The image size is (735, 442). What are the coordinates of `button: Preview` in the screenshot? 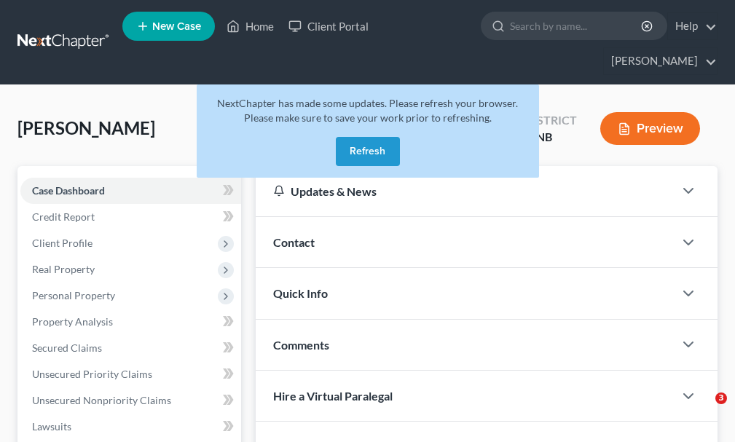 It's located at (650, 128).